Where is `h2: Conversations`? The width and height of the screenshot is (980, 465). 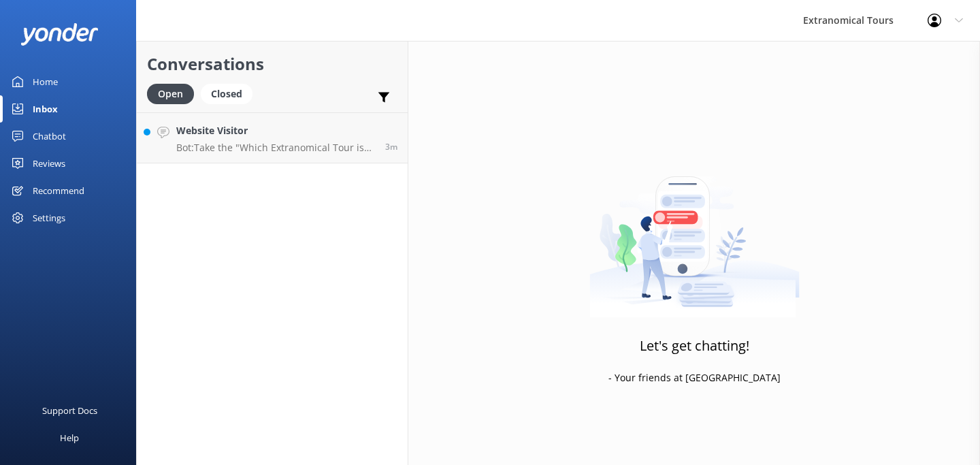
h2: Conversations is located at coordinates (272, 64).